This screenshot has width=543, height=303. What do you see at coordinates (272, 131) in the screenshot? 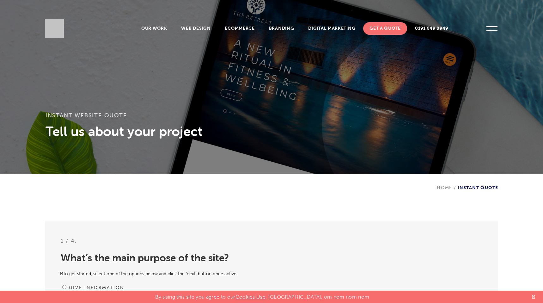
I see `h3: Tell us about your project` at bounding box center [272, 131].